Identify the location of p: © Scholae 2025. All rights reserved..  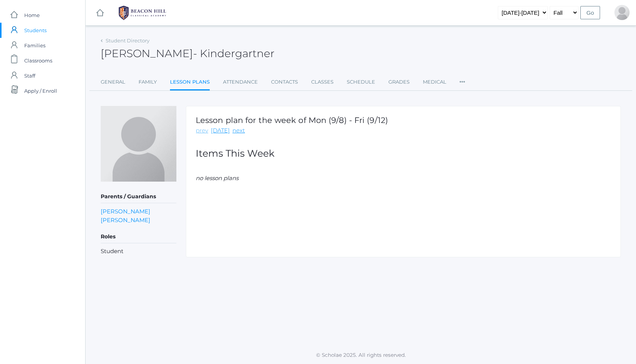
(361, 354).